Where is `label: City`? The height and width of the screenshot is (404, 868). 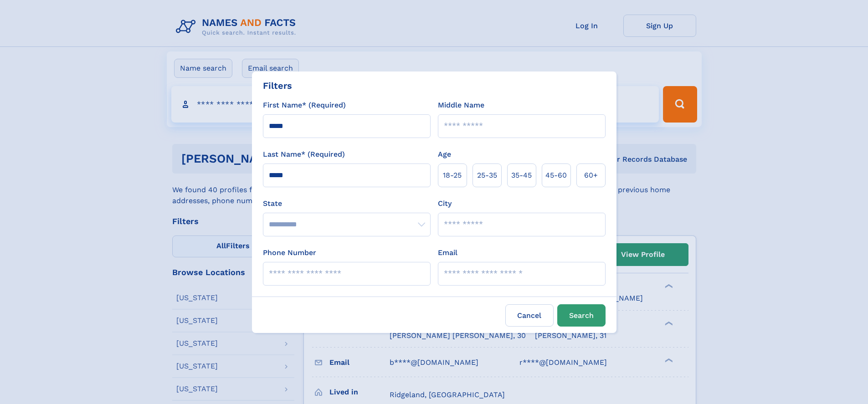 label: City is located at coordinates (445, 204).